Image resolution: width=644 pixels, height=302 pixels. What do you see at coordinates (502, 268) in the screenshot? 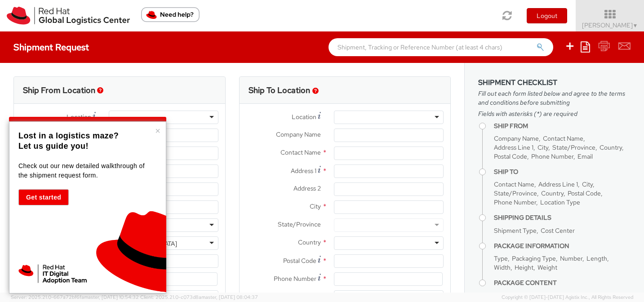
I see `span: Width` at bounding box center [502, 268].